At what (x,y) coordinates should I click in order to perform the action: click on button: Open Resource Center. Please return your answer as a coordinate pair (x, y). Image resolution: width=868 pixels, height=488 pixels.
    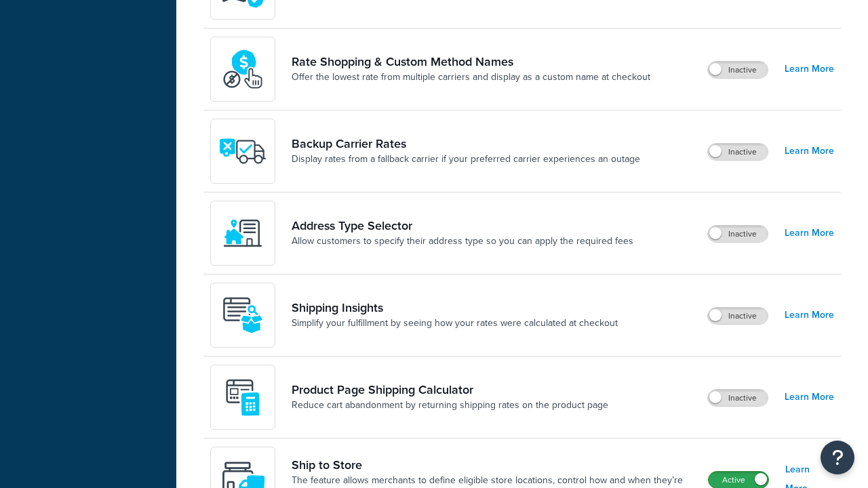
    Looking at the image, I should click on (837, 457).